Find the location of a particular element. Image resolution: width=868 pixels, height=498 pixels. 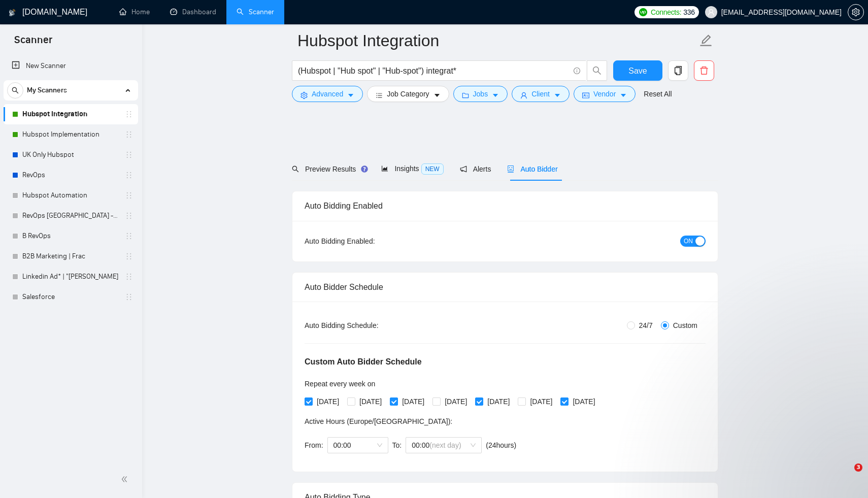

span: Insights is located at coordinates (412, 169).